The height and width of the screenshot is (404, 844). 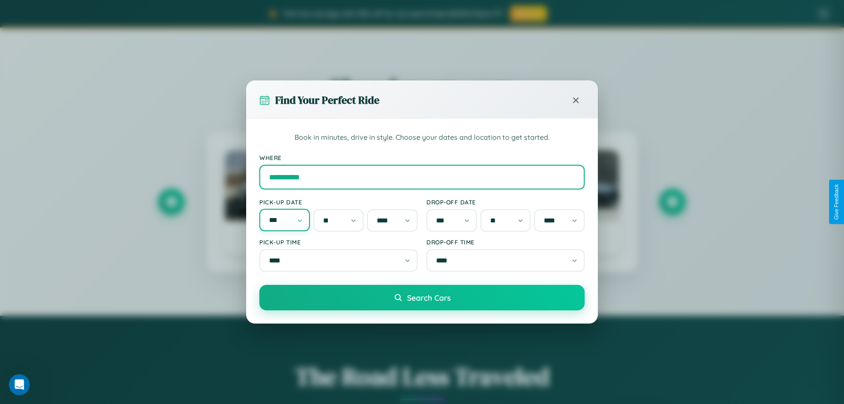 I want to click on h3: Find Your Perfect Ride, so click(x=327, y=100).